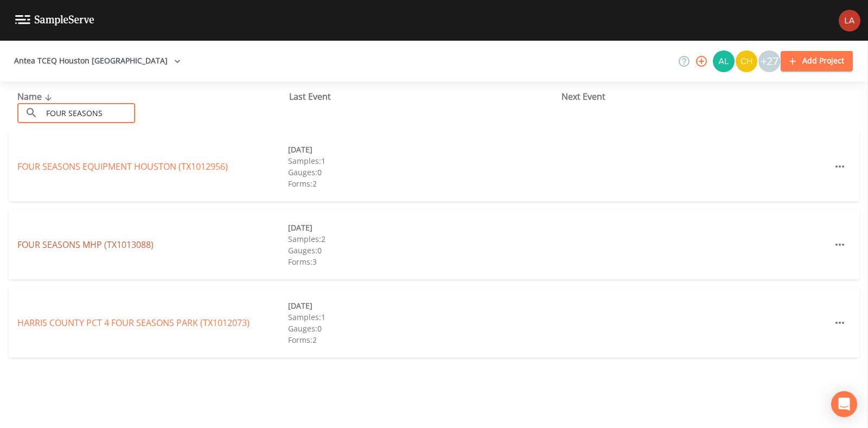 Image resolution: width=868 pixels, height=428 pixels. I want to click on button: Add Project, so click(816, 61).